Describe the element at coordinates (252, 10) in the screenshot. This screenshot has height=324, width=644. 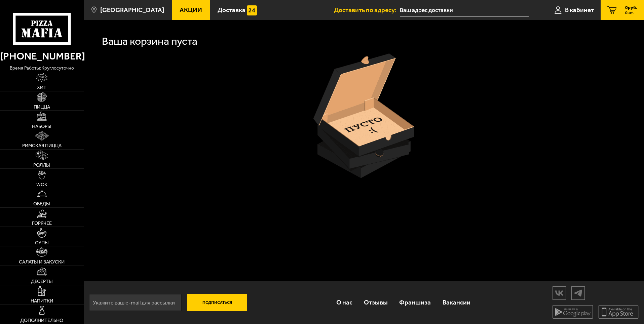
I see `img: 15daf4d41897b9f0e9f617042186c801.svg` at that location.